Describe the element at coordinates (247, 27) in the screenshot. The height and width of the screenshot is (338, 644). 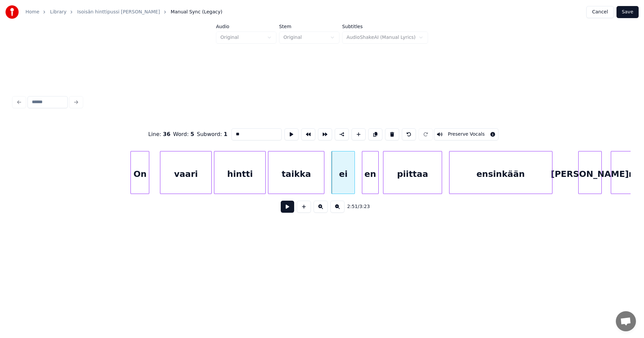
I see `label: Audio` at that location.